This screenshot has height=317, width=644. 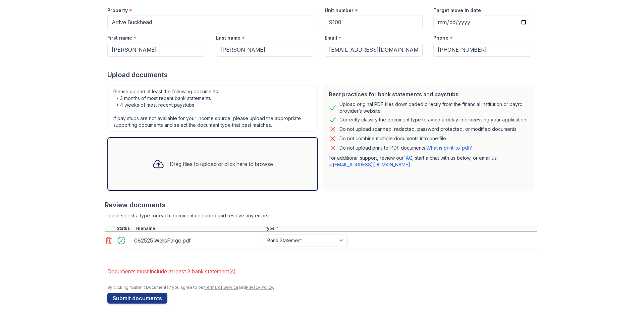 What do you see at coordinates (197, 240) in the screenshot?
I see `div: 082525 WellsFargo.pdf` at bounding box center [197, 240].